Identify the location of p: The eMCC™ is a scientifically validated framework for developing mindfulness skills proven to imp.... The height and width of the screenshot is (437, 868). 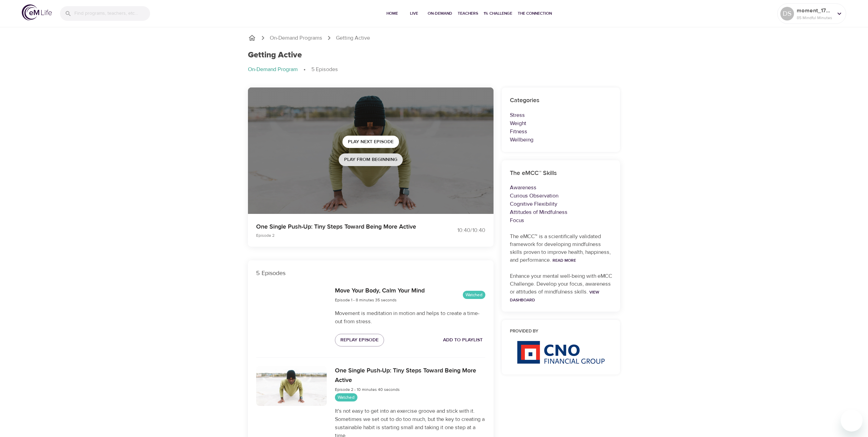
(561, 248).